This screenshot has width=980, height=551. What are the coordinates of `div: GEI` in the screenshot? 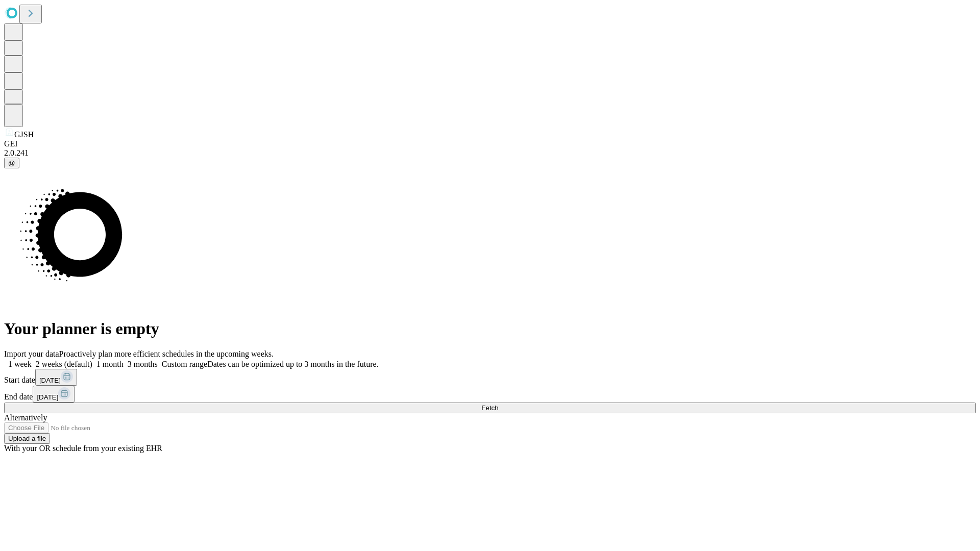 It's located at (490, 144).